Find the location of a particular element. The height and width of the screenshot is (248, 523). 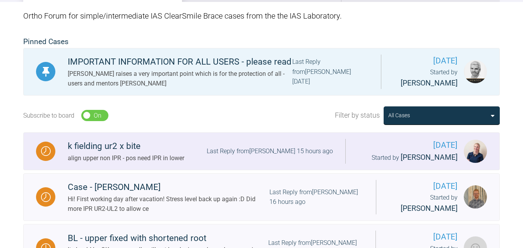

div: All Cases is located at coordinates (399, 115).